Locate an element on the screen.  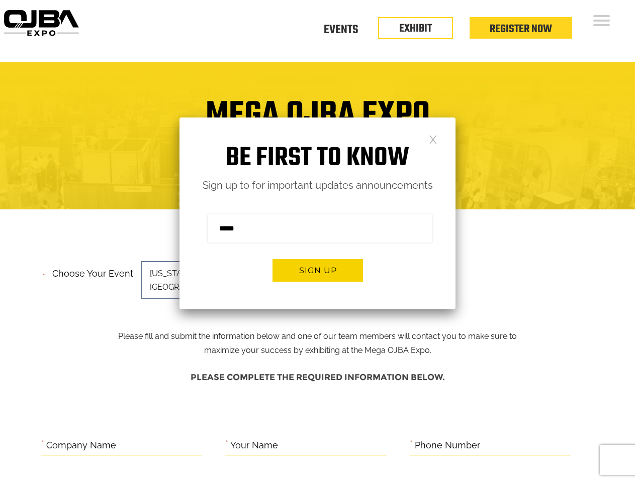
h4: Please complete the required information below. is located at coordinates (318, 377).